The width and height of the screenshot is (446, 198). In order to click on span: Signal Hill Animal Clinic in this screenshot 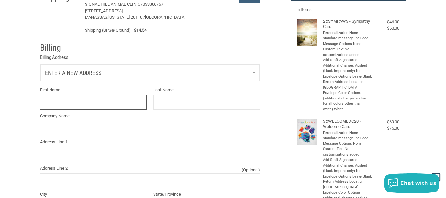, I will do `click(113, 4)`.